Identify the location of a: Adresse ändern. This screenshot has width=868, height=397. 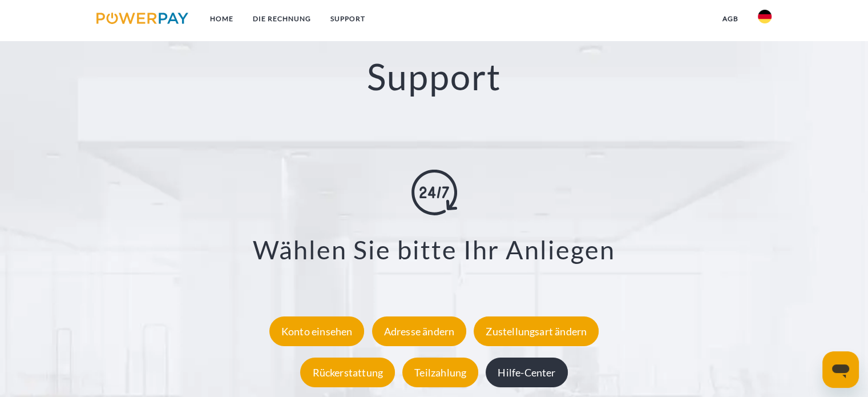
(420, 332).